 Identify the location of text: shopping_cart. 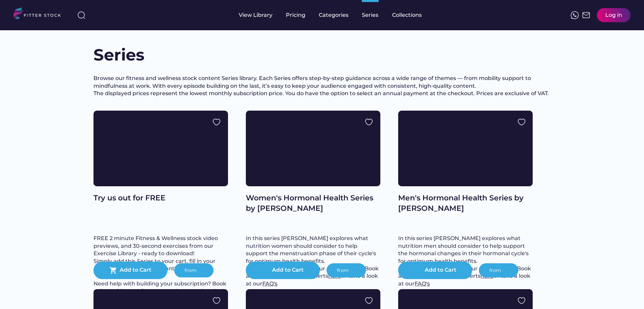
(113, 271).